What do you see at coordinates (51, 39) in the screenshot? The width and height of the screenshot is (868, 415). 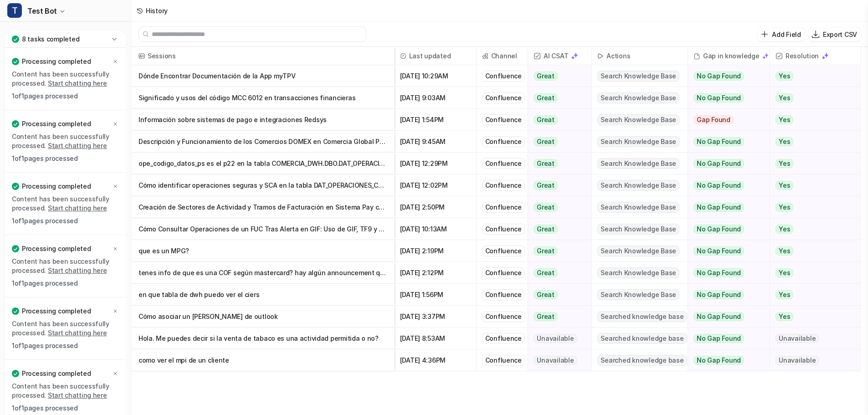 I see `p: 8 tasks completed` at bounding box center [51, 39].